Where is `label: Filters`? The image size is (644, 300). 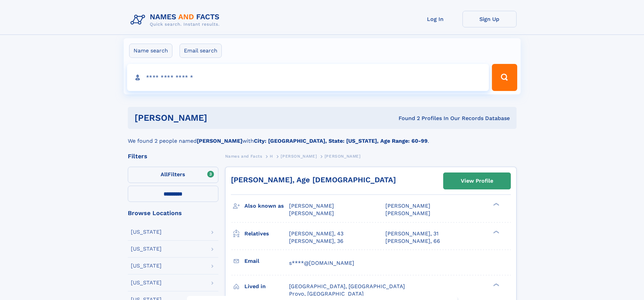
label: Filters is located at coordinates (173, 175).